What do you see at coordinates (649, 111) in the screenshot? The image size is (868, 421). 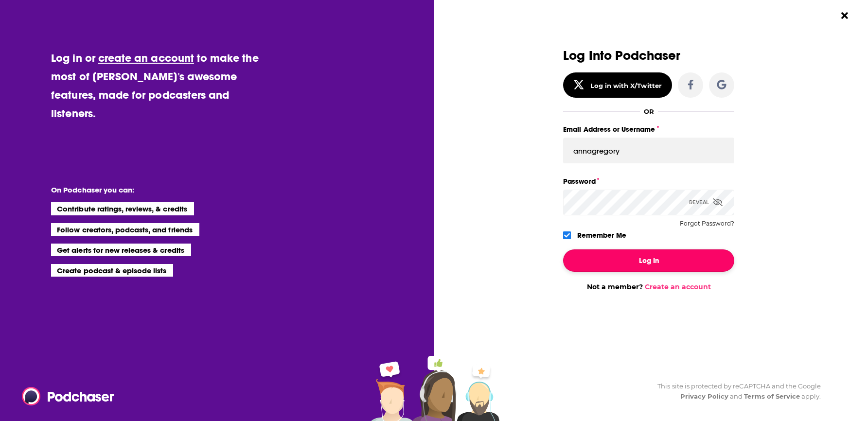 I see `div: OR` at bounding box center [649, 111].